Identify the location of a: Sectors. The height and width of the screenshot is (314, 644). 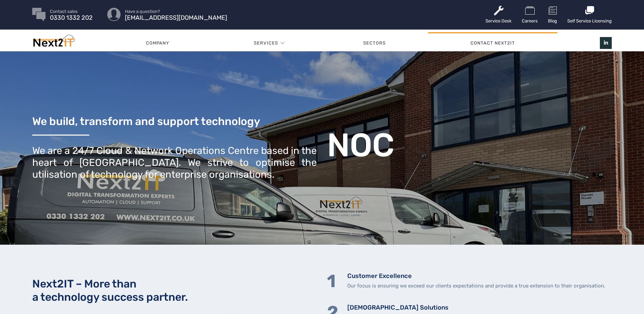
(374, 43).